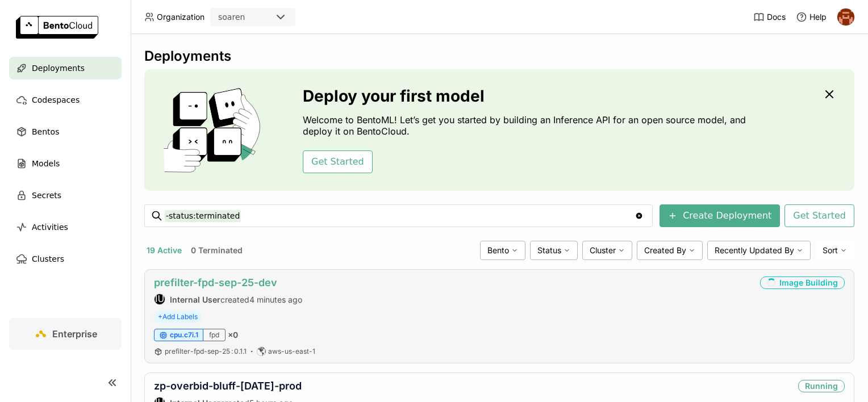 The height and width of the screenshot is (402, 868). What do you see at coordinates (276, 299) in the screenshot?
I see `span: 4 minutes ago` at bounding box center [276, 299].